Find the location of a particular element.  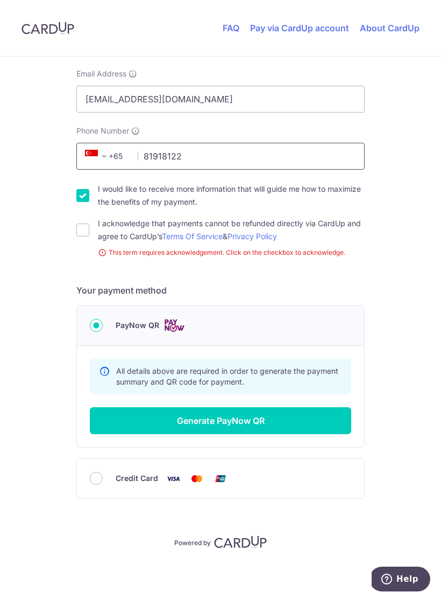

label: I would like to receive more information that will guide me how to maximize the benefits of my pa... is located at coordinates (231, 195).